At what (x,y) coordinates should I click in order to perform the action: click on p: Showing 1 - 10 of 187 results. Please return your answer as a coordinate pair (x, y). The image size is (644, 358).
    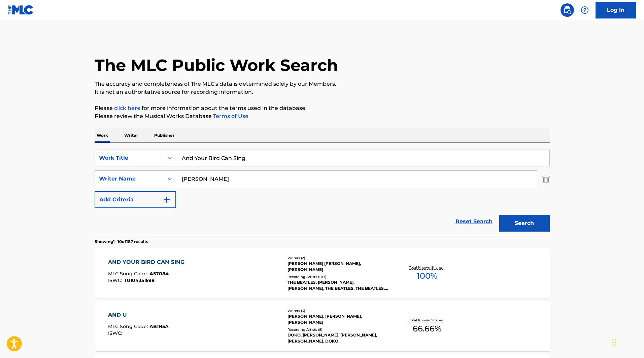
    Looking at the image, I should click on (121, 242).